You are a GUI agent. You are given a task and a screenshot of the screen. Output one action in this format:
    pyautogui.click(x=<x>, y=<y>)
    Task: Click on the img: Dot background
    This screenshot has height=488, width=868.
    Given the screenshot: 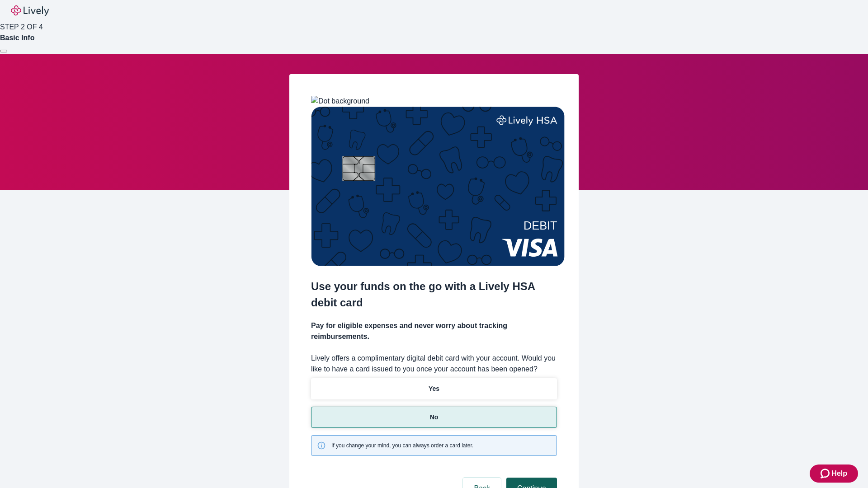 What is the action you would take?
    pyautogui.click(x=340, y=102)
    